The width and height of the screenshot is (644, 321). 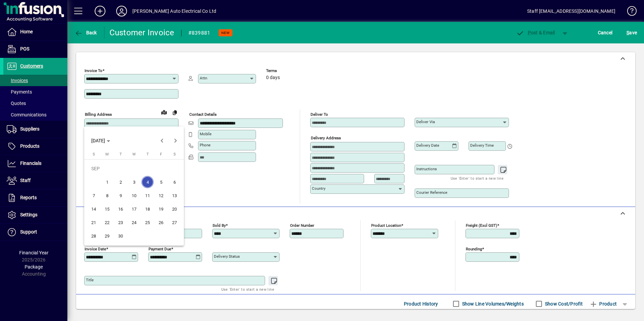 I want to click on span: 20, so click(x=174, y=209).